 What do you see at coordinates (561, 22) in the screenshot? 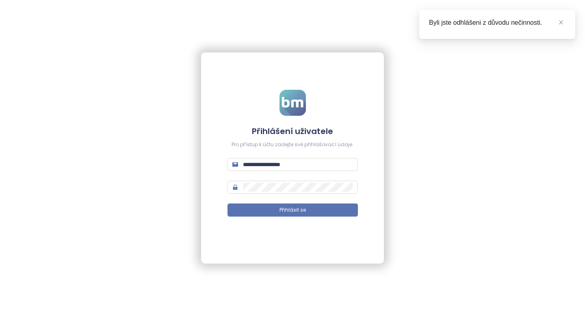
I see `span: close` at bounding box center [561, 22].